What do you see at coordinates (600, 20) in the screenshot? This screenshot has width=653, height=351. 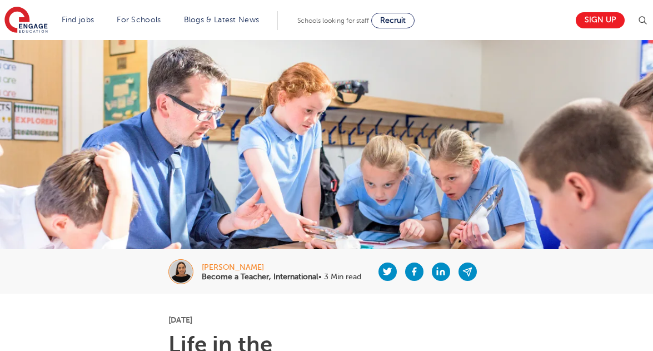 I see `a: Sign up` at bounding box center [600, 20].